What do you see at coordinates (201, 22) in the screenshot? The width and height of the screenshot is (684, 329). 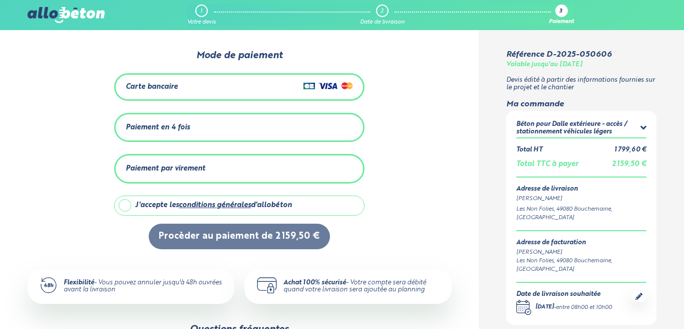 I see `div: Votre devis` at bounding box center [201, 22].